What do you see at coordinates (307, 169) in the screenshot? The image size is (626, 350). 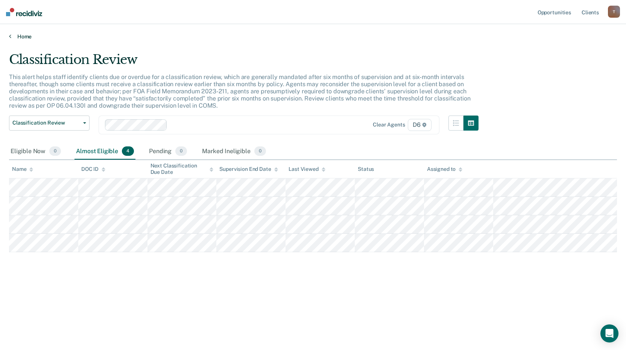 I see `div: Last Viewed` at bounding box center [307, 169].